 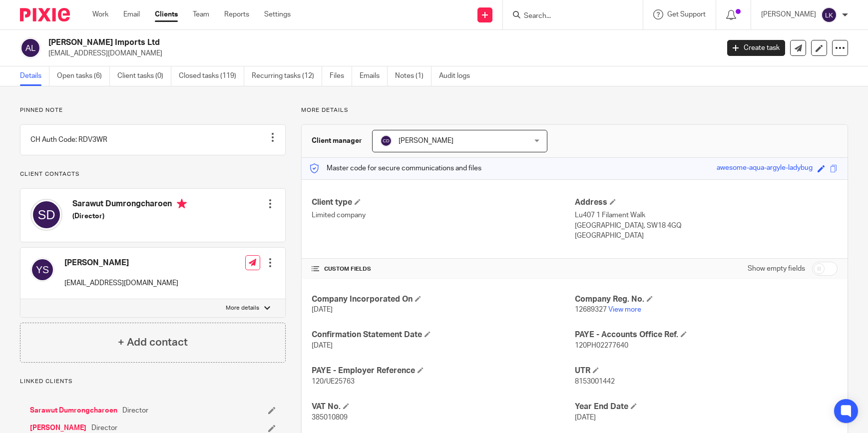 What do you see at coordinates (706, 406) in the screenshot?
I see `h4: Year End Date` at bounding box center [706, 406].